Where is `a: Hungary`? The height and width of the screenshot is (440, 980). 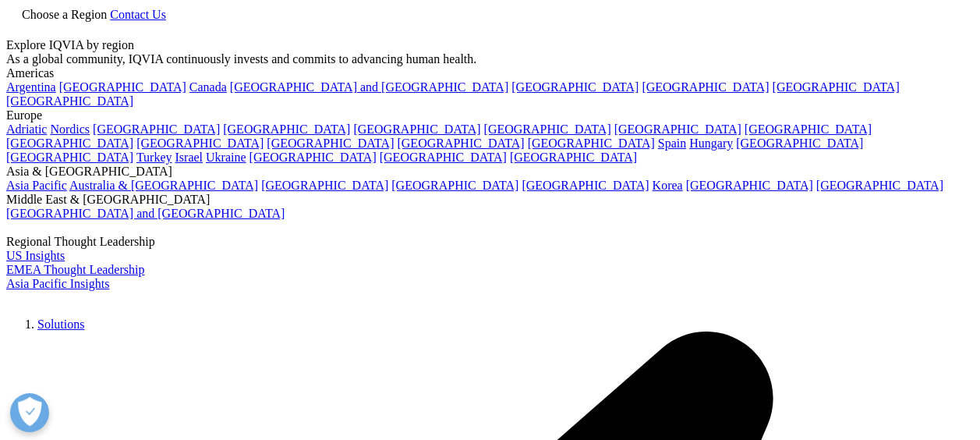 a: Hungary is located at coordinates (710, 143).